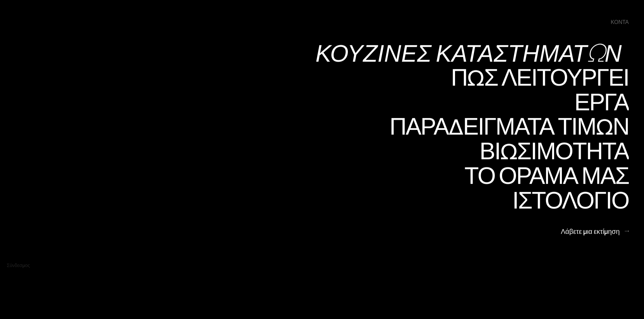 This screenshot has width=644, height=319. What do you see at coordinates (18, 265) in the screenshot?
I see `font: Σύνδεσμος` at bounding box center [18, 265].